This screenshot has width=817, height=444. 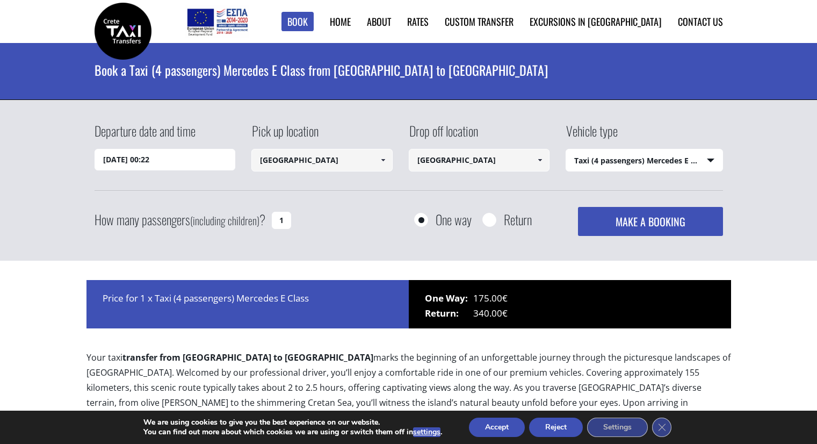 I want to click on a: Rates, so click(x=418, y=21).